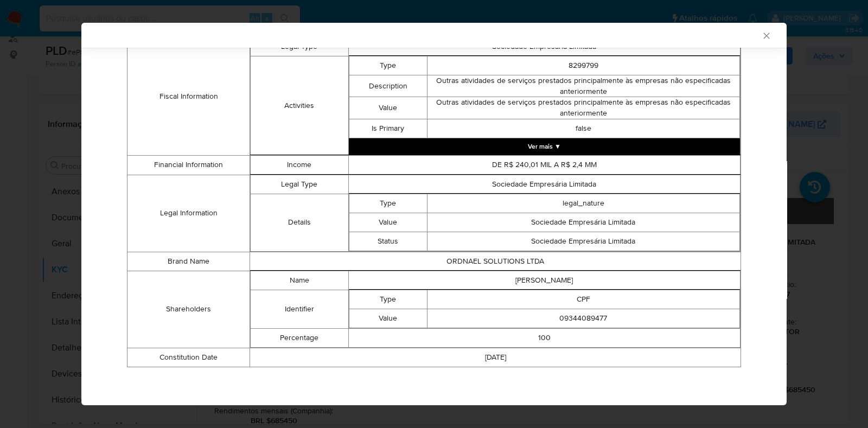 This screenshot has height=428, width=868. I want to click on td: 8299799, so click(583, 66).